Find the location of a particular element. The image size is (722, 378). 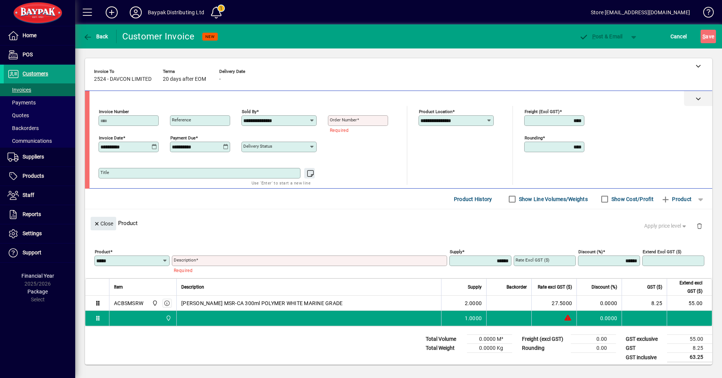

td: GST is located at coordinates (645, 349).